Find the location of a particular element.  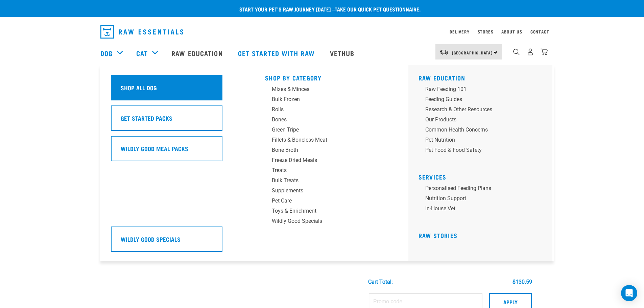

a: In-house vet is located at coordinates (483, 210).